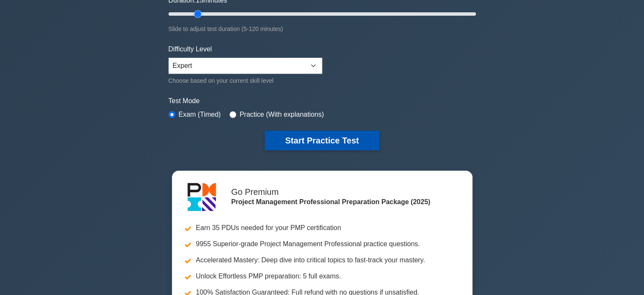 The height and width of the screenshot is (295, 644). I want to click on label: Difficulty Level, so click(190, 49).